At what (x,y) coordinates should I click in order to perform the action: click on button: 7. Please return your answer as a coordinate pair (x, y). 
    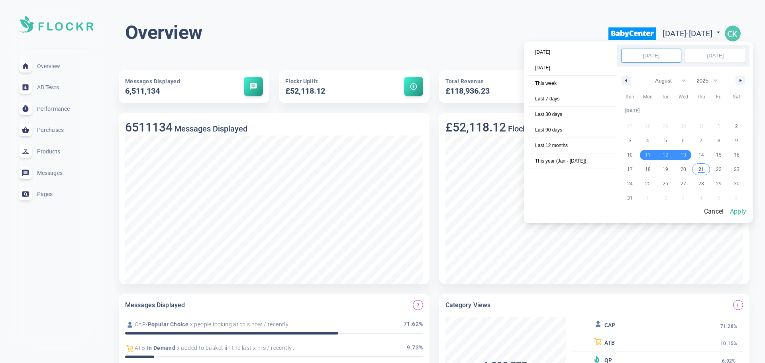
    Looking at the image, I should click on (701, 141).